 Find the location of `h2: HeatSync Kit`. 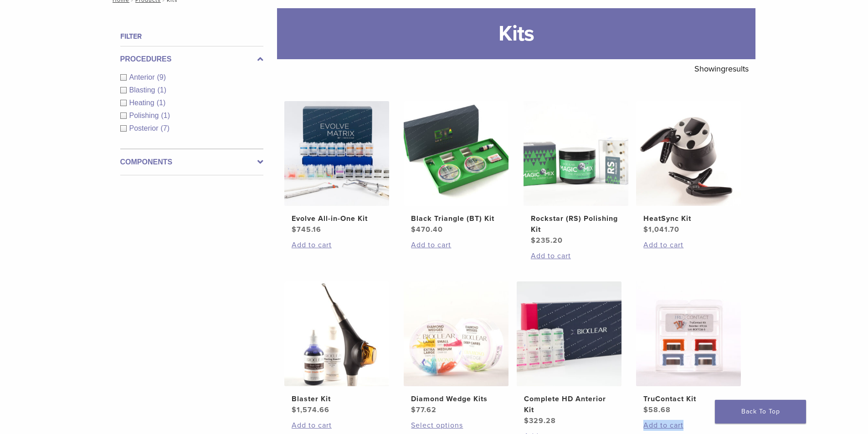

h2: HeatSync Kit is located at coordinates (688, 218).